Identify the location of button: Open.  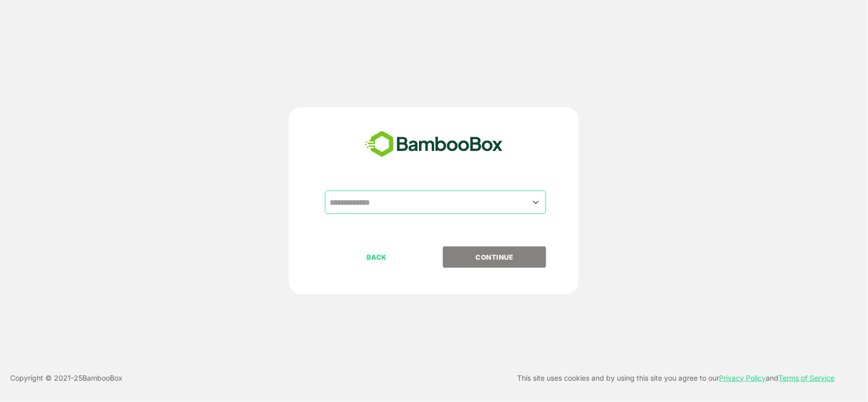
(535, 202).